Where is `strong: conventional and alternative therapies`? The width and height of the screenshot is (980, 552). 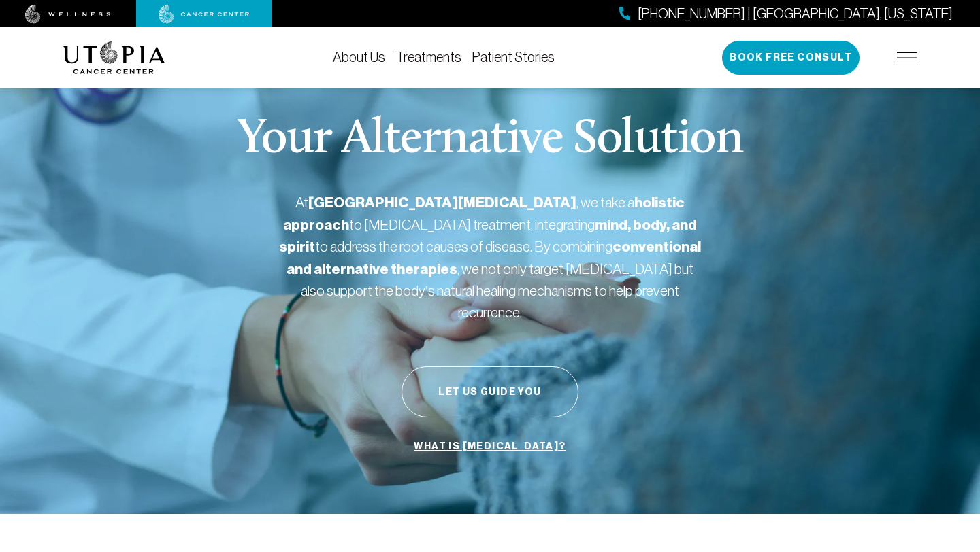
strong: conventional and alternative therapies is located at coordinates (493, 257).